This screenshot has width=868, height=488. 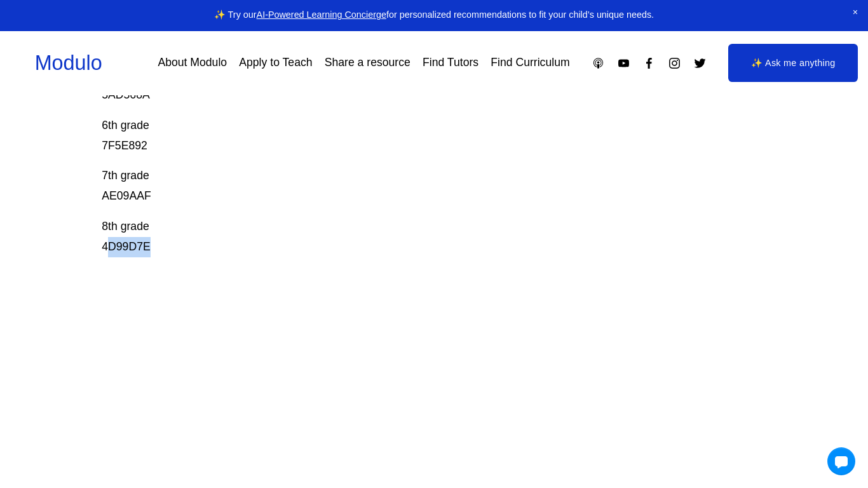 I want to click on a: Apply to Teach, so click(x=275, y=63).